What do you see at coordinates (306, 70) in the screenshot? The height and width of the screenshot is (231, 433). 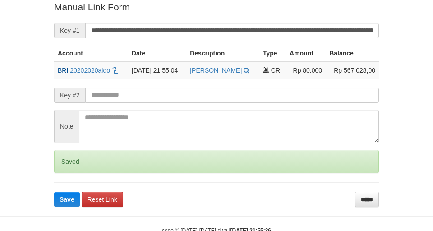 I see `td: Rp 80.000` at bounding box center [306, 70].